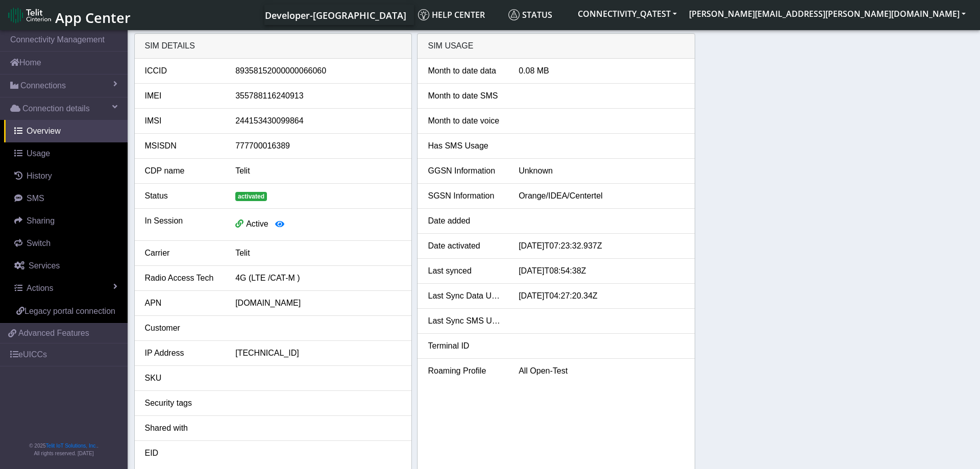  Describe the element at coordinates (556, 46) in the screenshot. I see `div: SIM Usage` at that location.